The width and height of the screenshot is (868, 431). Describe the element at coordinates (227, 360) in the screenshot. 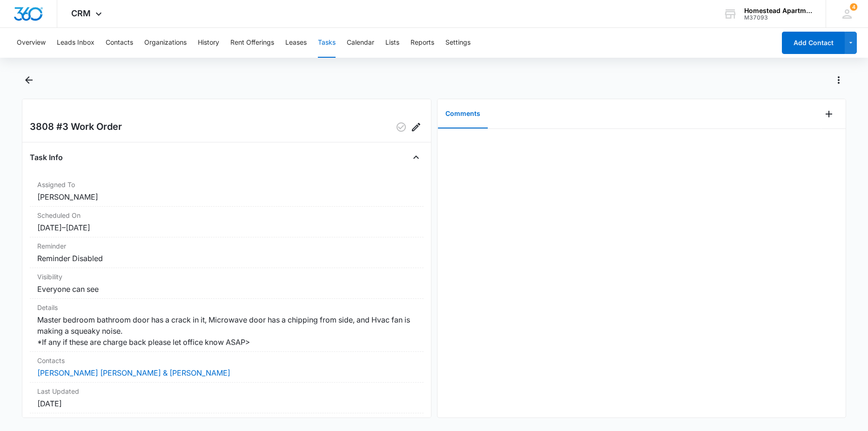

I see `dt: Contacts` at that location.